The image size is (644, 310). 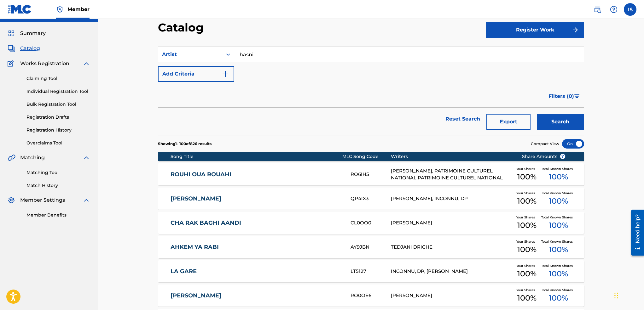 I want to click on span: Compact View, so click(x=545, y=144).